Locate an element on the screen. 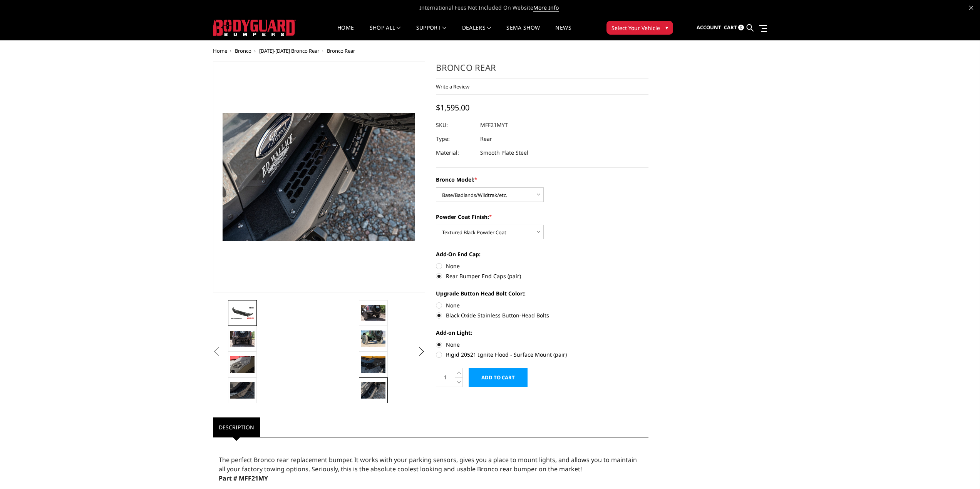  a: Support is located at coordinates (431, 33).